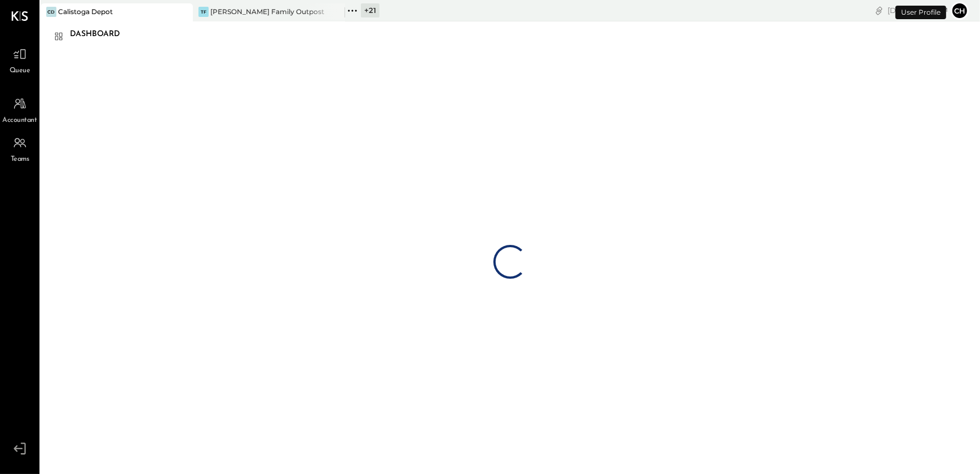  Describe the element at coordinates (20, 60) in the screenshot. I see `a: Queue` at that location.